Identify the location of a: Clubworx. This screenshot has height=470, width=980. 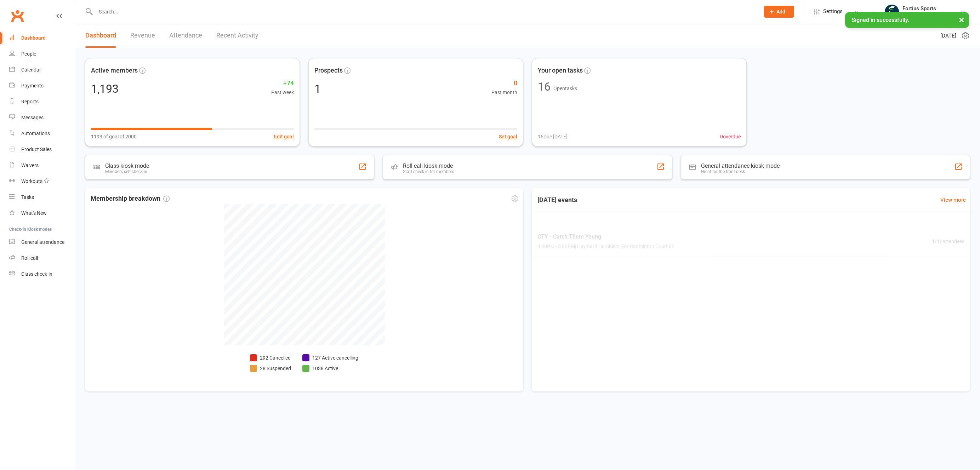
(17, 16).